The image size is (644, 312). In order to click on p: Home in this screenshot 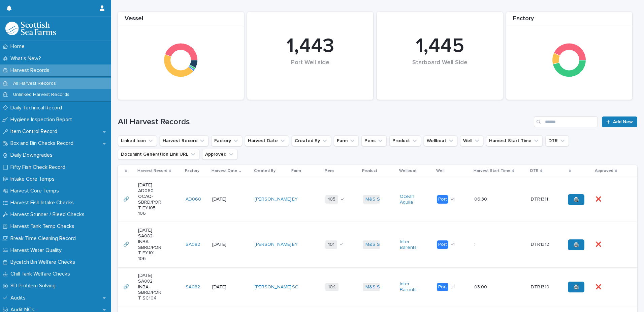, I will do `click(19, 46)`.